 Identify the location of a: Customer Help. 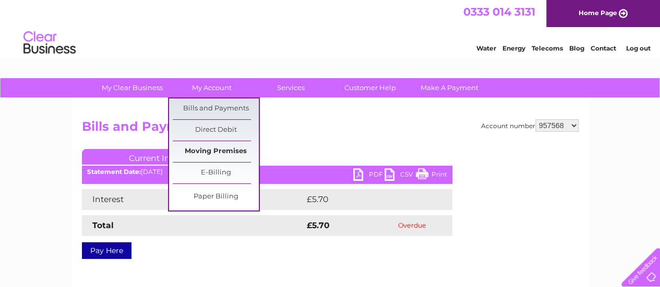
(370, 88).